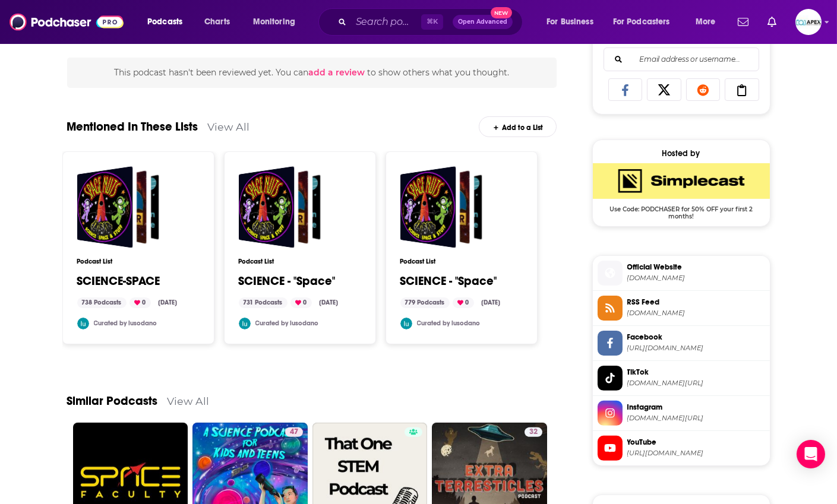  Describe the element at coordinates (432, 22) in the screenshot. I see `div: Search podcasts, credits, & more...` at that location.